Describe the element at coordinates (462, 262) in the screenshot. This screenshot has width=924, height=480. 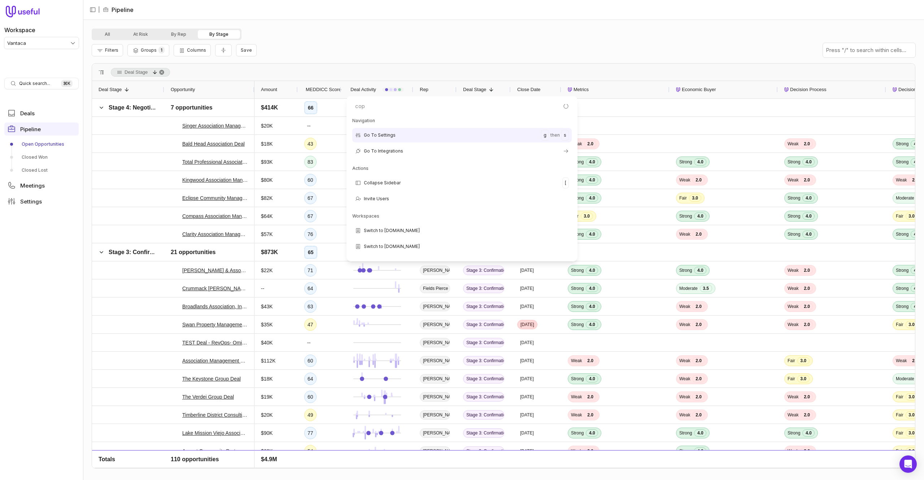
I see `div: Copy workspace ID` at that location.